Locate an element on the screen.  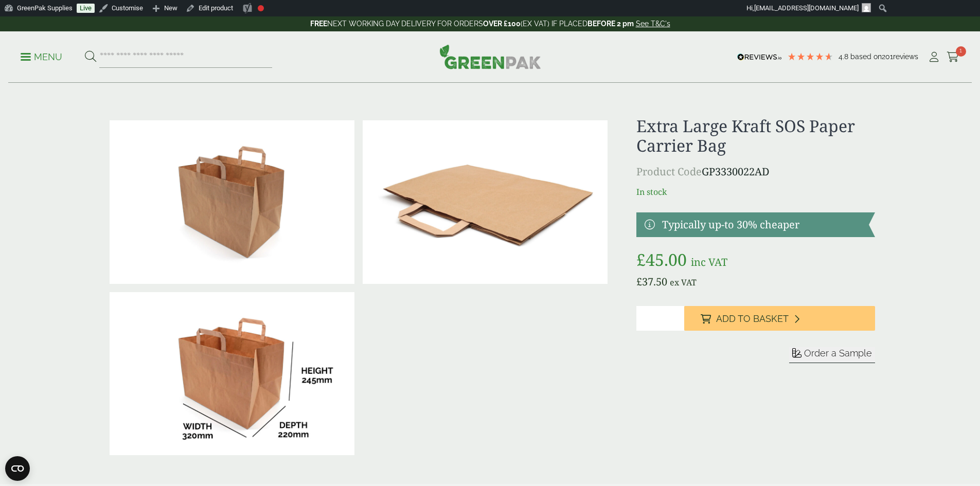
a: 1 is located at coordinates (953, 57).